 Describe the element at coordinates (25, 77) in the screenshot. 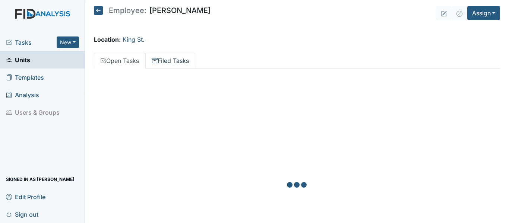

I see `span: Templates` at that location.